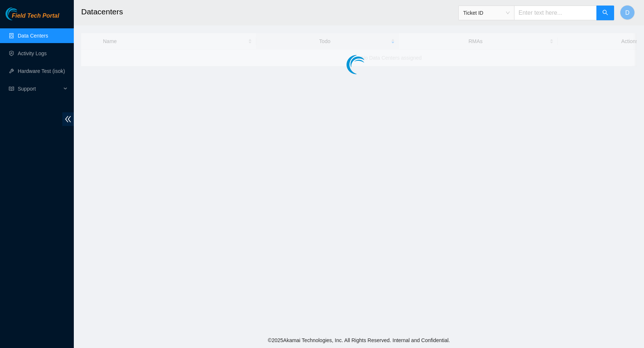 This screenshot has width=644, height=348. What do you see at coordinates (359, 341) in the screenshot?
I see `footer: © 2025 Akamai Technologies, Inc. All Rights Reserved. Internal and Confidential.` at bounding box center [359, 341].